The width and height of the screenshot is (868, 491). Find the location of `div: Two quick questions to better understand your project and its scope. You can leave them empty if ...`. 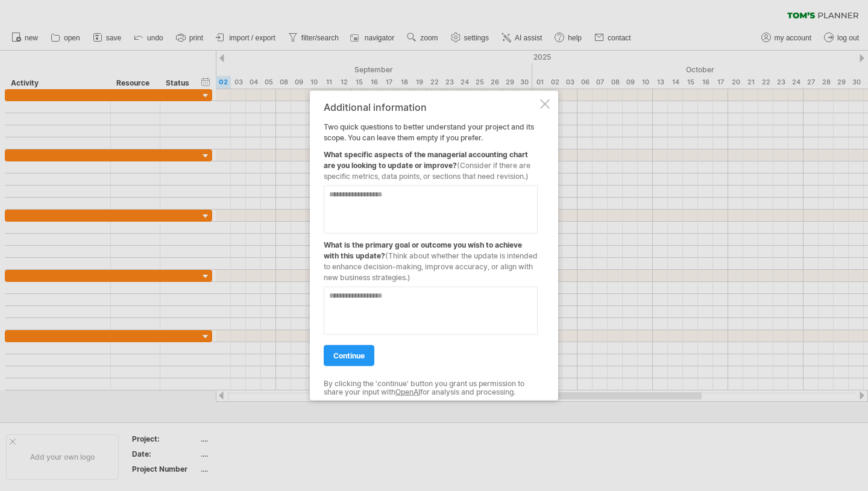

div: Two quick questions to better understand your project and its scope. You can leave them empty if ... is located at coordinates (430, 245).